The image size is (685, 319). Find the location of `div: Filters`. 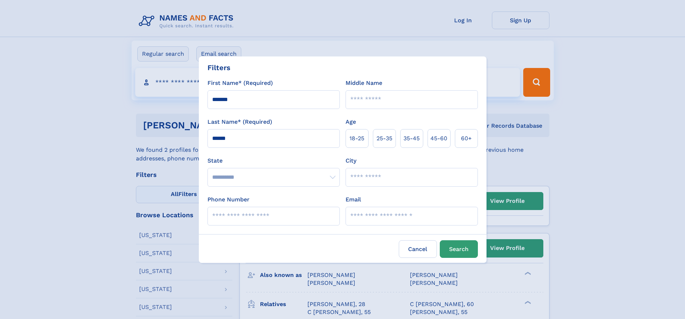

div: Filters is located at coordinates (219, 68).